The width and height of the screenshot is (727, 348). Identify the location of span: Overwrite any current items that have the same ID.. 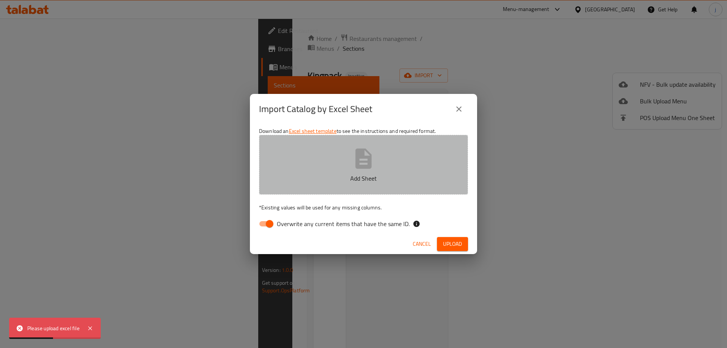
(343, 224).